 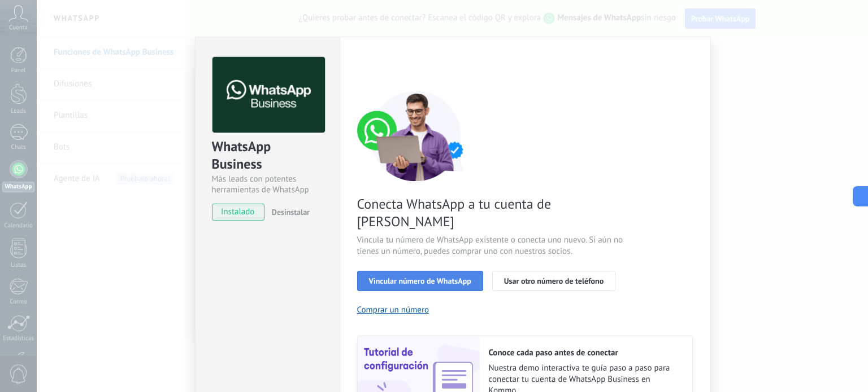 What do you see at coordinates (267, 185) in the screenshot?
I see `div: Más leads con potentes herramientas de WhatsApp` at bounding box center [267, 185].